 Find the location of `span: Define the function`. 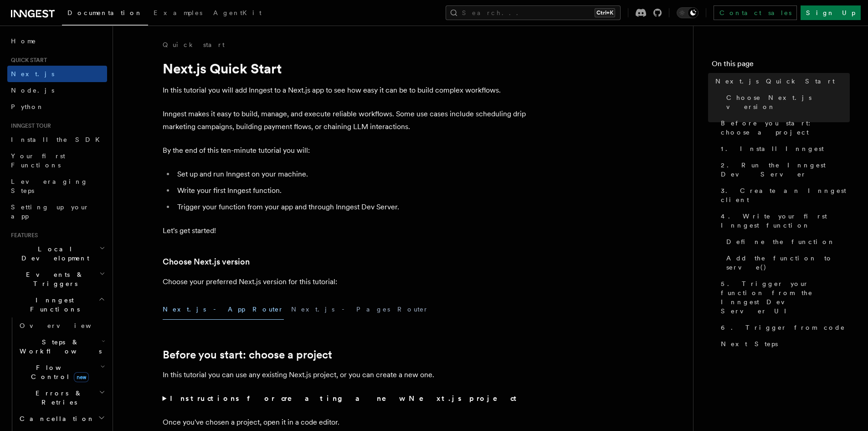

span: Define the function is located at coordinates (780, 241).